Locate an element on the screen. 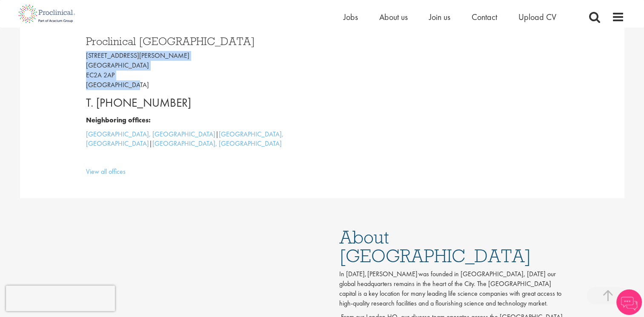 The height and width of the screenshot is (317, 644). span: About us is located at coordinates (393, 17).